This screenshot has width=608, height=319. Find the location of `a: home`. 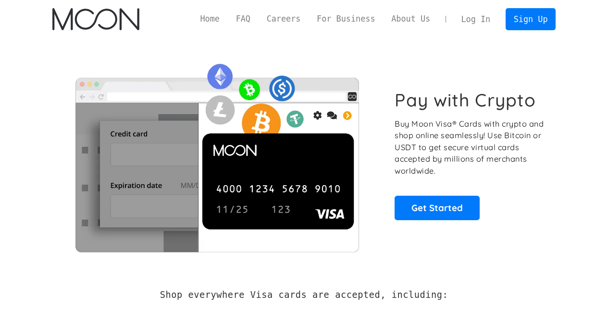

a: home is located at coordinates (96, 19).